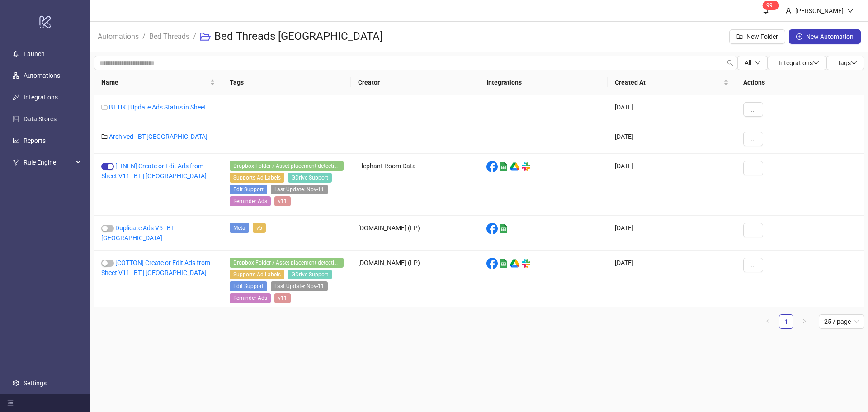 This screenshot has width=868, height=412. I want to click on span: 25 / page, so click(841, 321).